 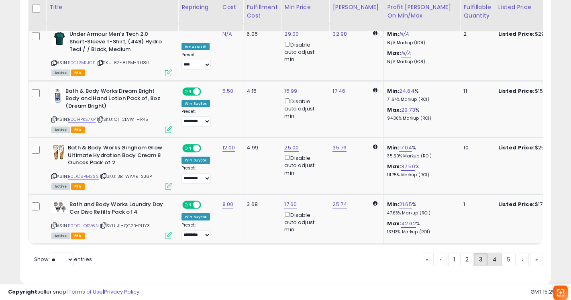 I want to click on p: 35.50% Markup (ROI), so click(x=420, y=156).